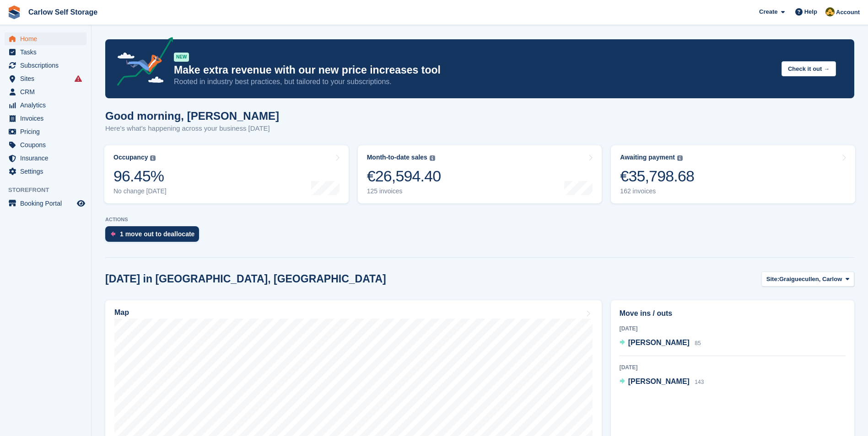  I want to click on div: €35,798.68, so click(657, 176).